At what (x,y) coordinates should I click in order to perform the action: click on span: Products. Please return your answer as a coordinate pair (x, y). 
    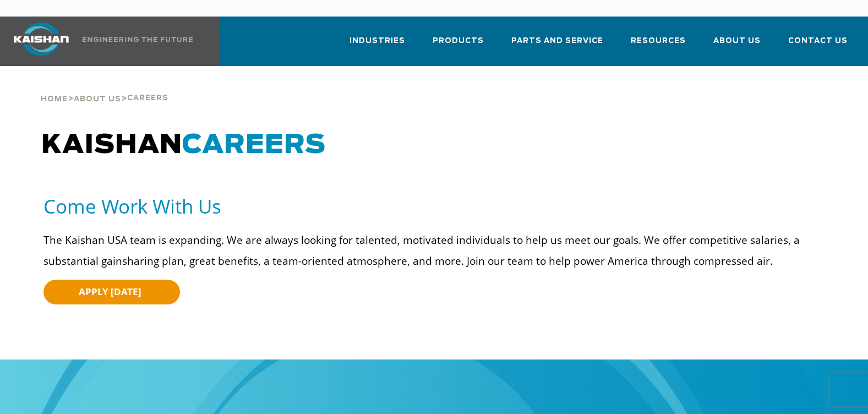
    Looking at the image, I should click on (458, 41).